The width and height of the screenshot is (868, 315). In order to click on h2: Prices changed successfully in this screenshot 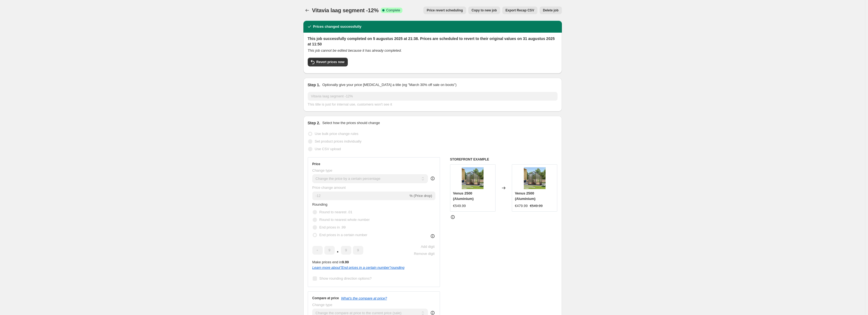, I will do `click(337, 27)`.